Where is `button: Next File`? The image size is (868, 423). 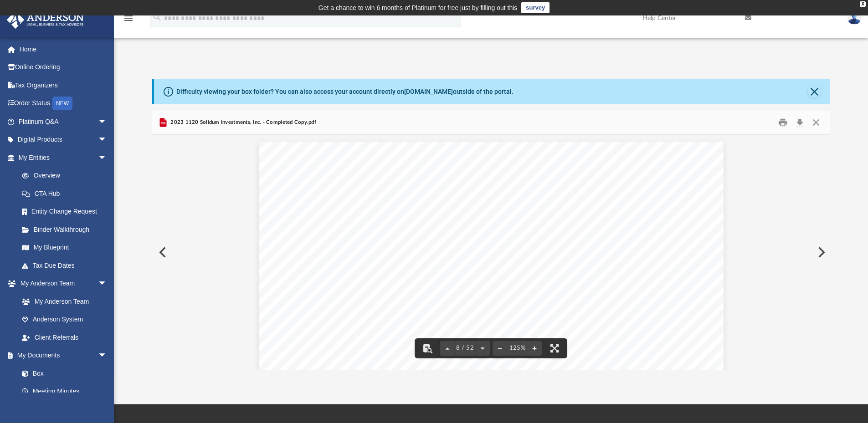 button: Next File is located at coordinates (820, 253).